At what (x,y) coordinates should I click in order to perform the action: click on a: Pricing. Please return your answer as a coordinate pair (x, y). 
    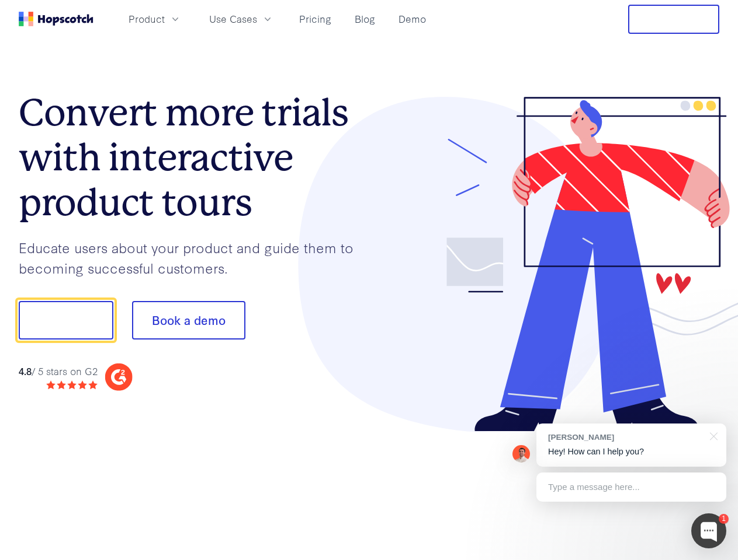
    Looking at the image, I should click on (315, 18).